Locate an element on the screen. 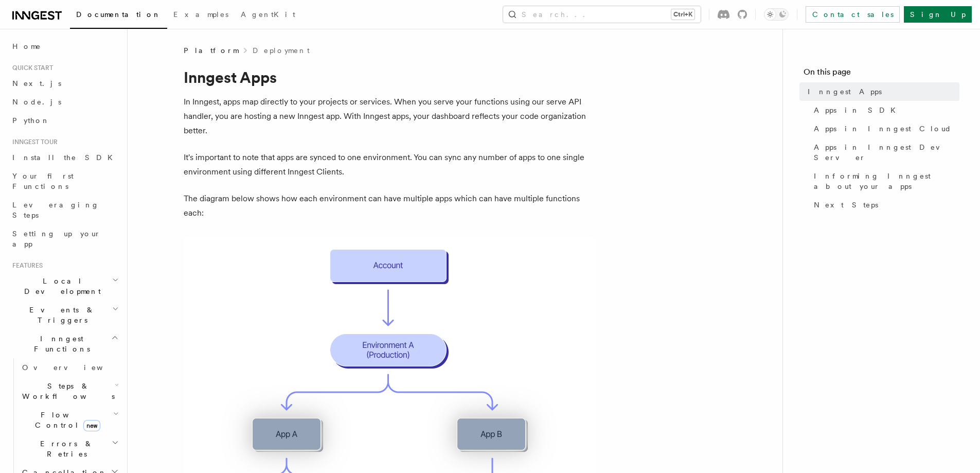 The width and height of the screenshot is (980, 473). span: Local Development is located at coordinates (60, 286).